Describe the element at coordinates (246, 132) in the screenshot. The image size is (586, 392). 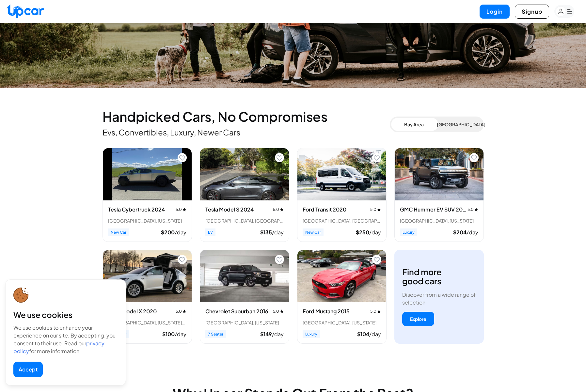
I see `p: Evs, Convertibles, Luxury, Newer Cars` at that location.